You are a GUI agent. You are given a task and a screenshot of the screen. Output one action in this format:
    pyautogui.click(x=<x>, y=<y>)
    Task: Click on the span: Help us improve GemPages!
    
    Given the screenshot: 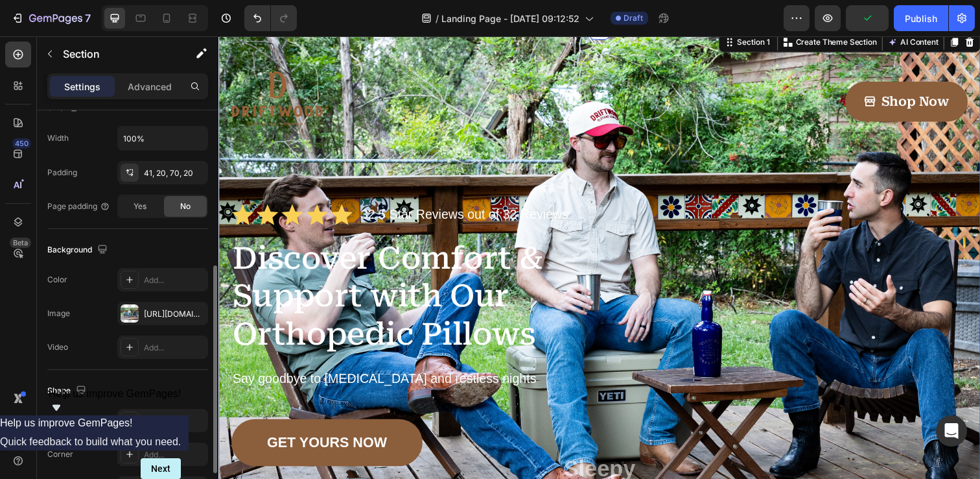 What is the action you would take?
    pyautogui.click(x=115, y=393)
    